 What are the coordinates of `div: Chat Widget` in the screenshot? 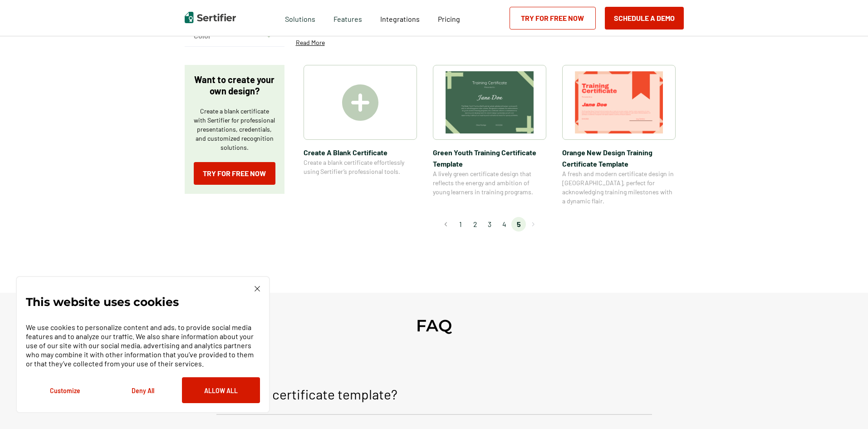 It's located at (846, 407).